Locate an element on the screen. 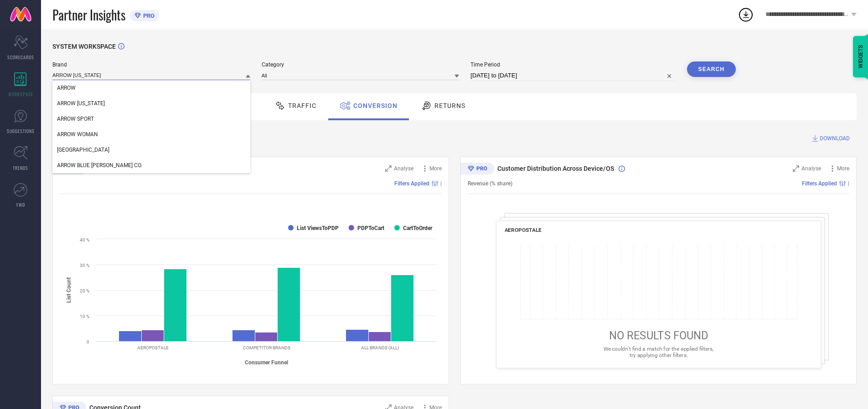 The width and height of the screenshot is (868, 409). span: FWD is located at coordinates (21, 204).